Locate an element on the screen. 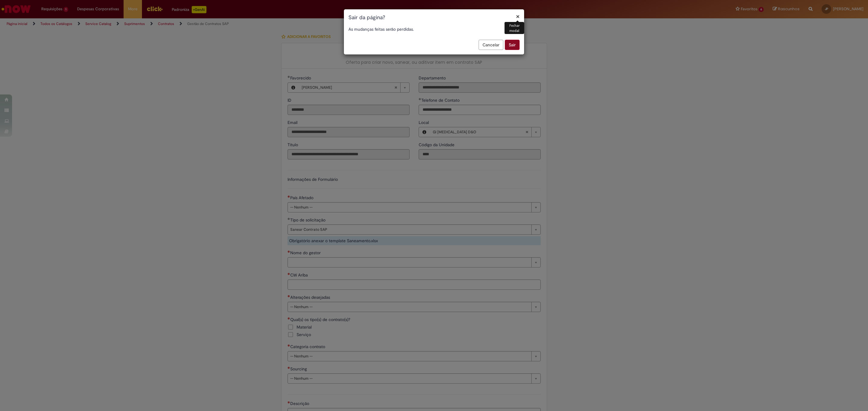 The width and height of the screenshot is (868, 411). button: Sair is located at coordinates (512, 45).